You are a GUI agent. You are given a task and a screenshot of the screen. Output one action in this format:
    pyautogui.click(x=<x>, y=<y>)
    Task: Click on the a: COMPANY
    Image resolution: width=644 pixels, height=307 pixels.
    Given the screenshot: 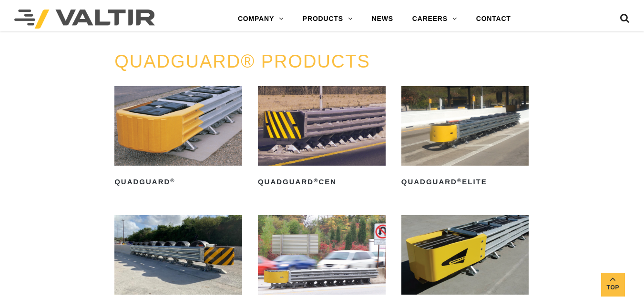 What is the action you would take?
    pyautogui.click(x=261, y=19)
    